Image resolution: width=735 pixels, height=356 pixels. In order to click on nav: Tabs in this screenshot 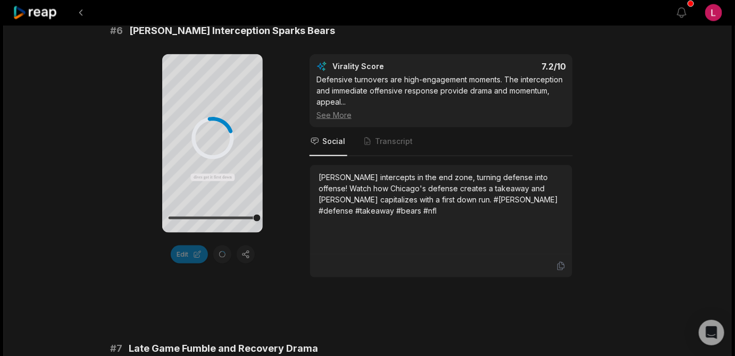, I will do `click(441, 142)`.